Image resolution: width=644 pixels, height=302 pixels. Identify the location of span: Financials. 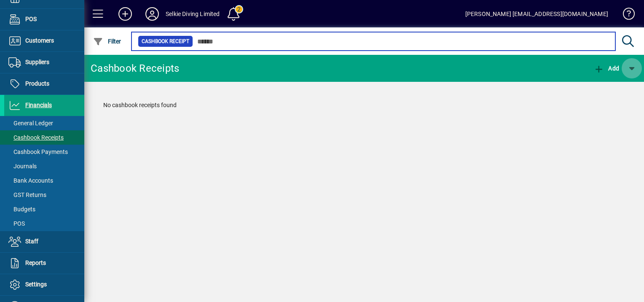
(39, 105).